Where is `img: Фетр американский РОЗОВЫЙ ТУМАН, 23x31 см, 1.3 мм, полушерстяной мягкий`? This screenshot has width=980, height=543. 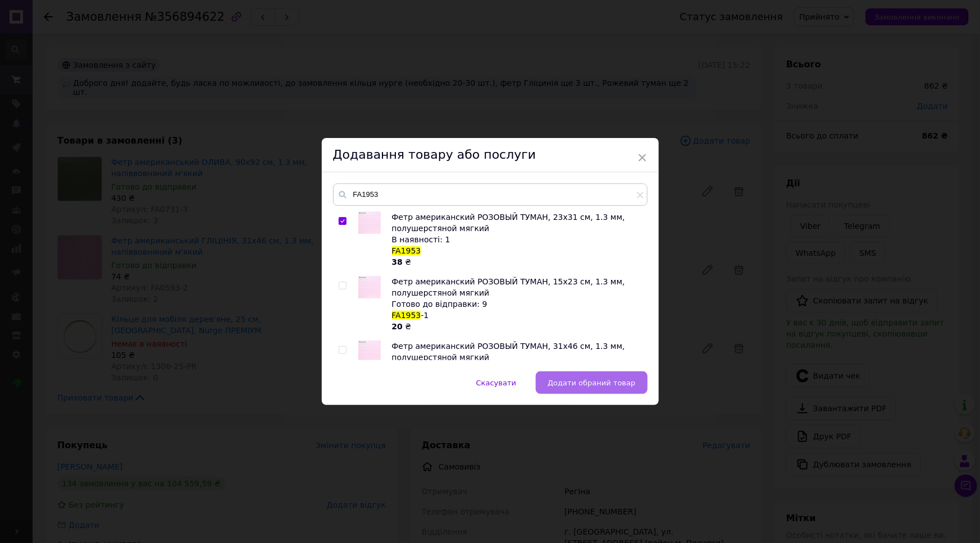 img: Фетр американский РОЗОВЫЙ ТУМАН, 23x31 см, 1.3 мм, полушерстяной мягкий is located at coordinates (369, 223).